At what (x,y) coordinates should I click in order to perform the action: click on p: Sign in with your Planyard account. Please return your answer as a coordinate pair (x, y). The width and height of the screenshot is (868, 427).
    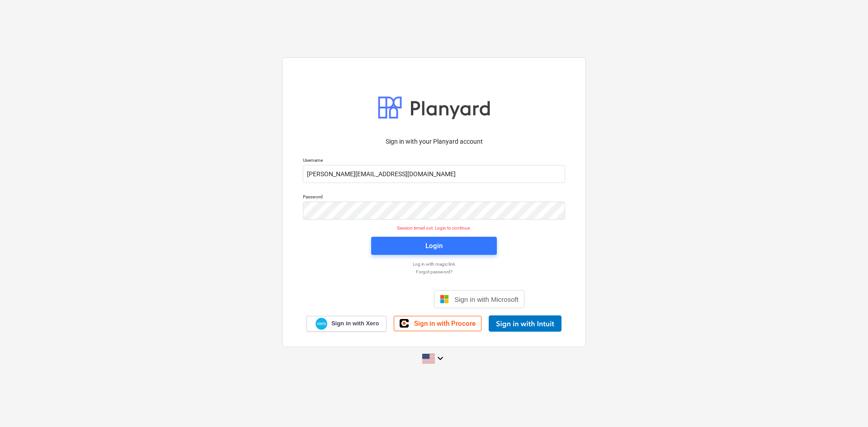
    Looking at the image, I should click on (434, 141).